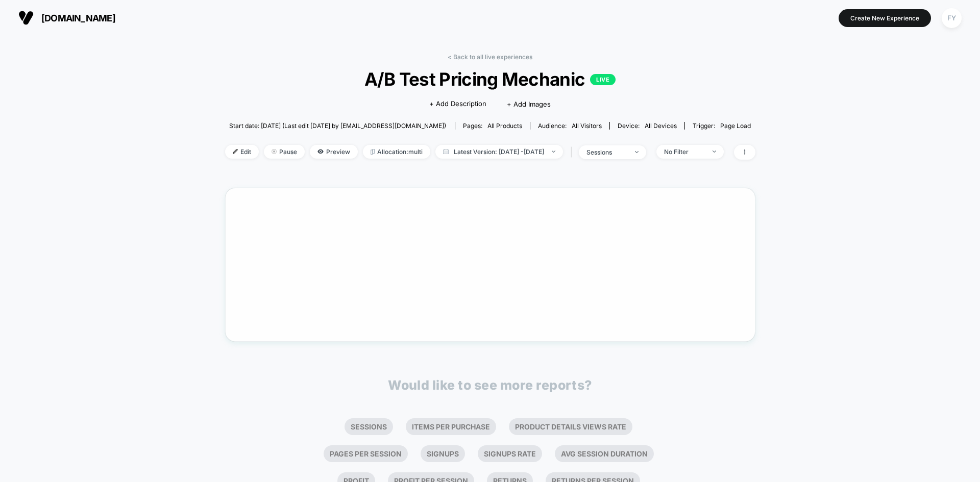  What do you see at coordinates (396, 151) in the screenshot?
I see `span: Allocation: multi` at bounding box center [396, 151].